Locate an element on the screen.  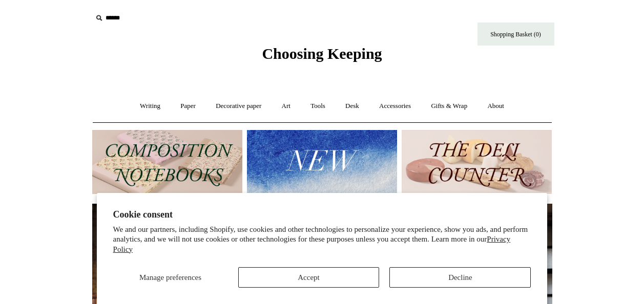
img: 202302 Composition ledgers.jpg__PID:69722ee6-fa44-49dd-a067-31375e5d54ec is located at coordinates (167, 162).